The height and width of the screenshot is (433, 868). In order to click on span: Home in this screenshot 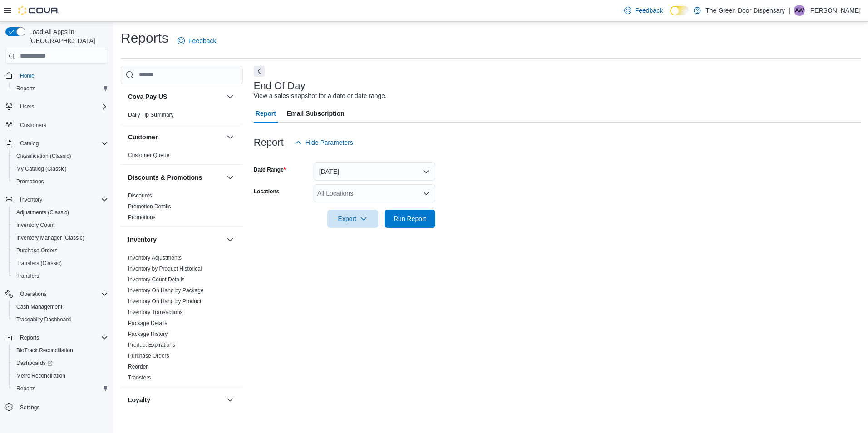, I will do `click(62, 75)`.